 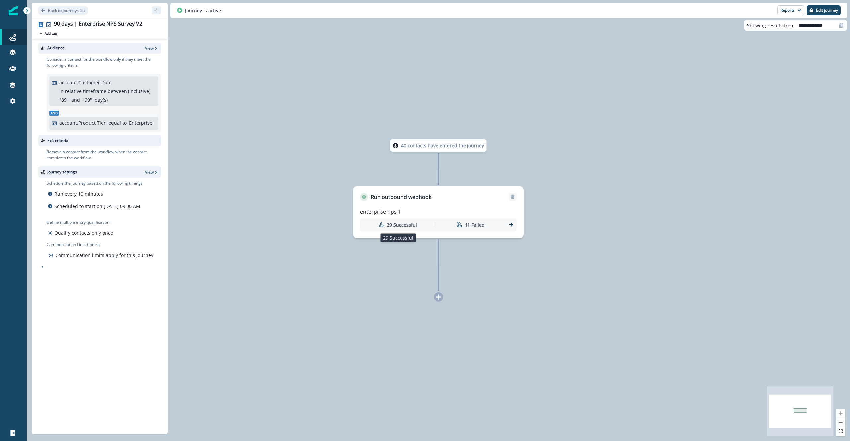 What do you see at coordinates (80, 222) in the screenshot?
I see `p: Define multiple entry qualification` at bounding box center [80, 222].